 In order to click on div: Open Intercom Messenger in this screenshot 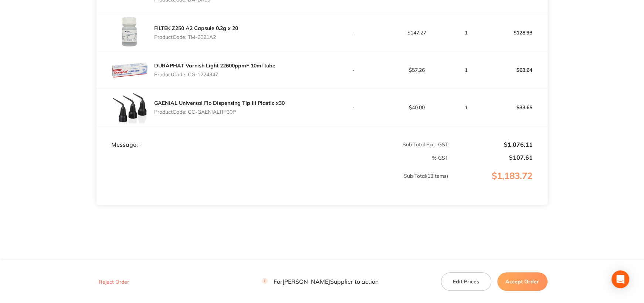, I will do `click(620, 279)`.